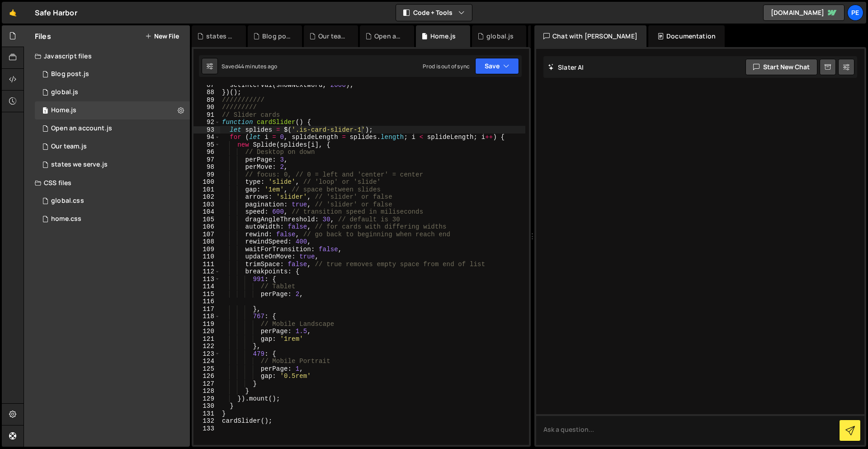 The image size is (868, 449). What do you see at coordinates (112, 128) in the screenshot?
I see `div: 16385/45136.js` at bounding box center [112, 128].